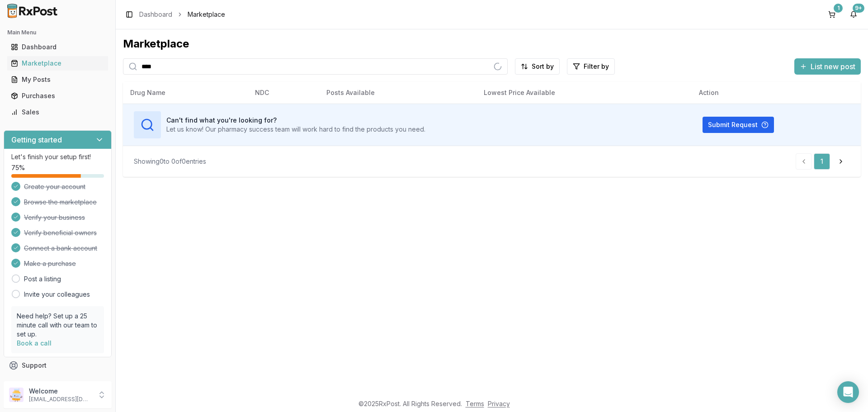 The height and width of the screenshot is (412, 868). I want to click on a: Terms, so click(475, 403).